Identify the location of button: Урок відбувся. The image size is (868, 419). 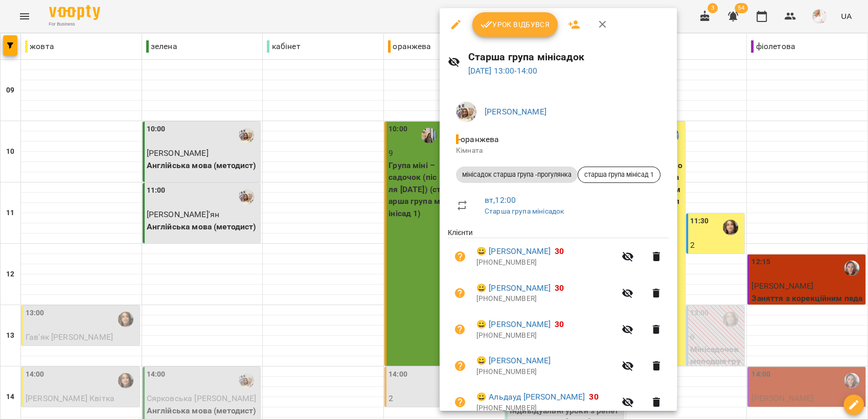
(515, 25).